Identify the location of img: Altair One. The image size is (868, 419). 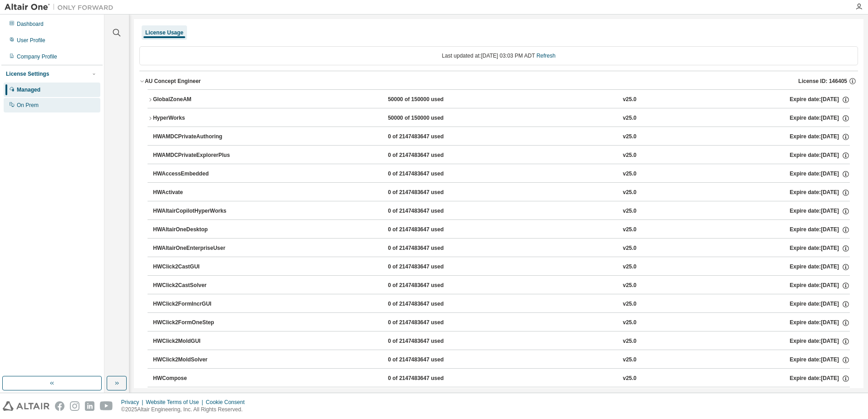
(61, 7).